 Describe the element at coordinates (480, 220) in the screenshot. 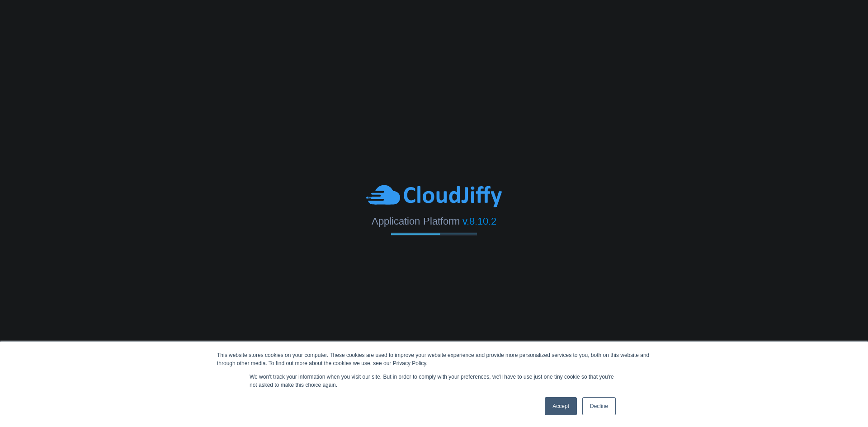

I see `span: v.8.10.2` at that location.